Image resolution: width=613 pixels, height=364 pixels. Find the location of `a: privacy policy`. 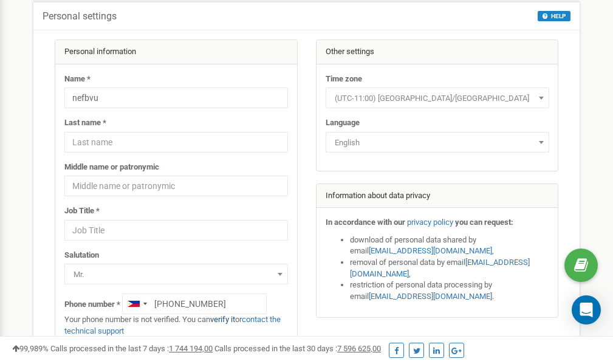

a: privacy policy is located at coordinates (430, 222).